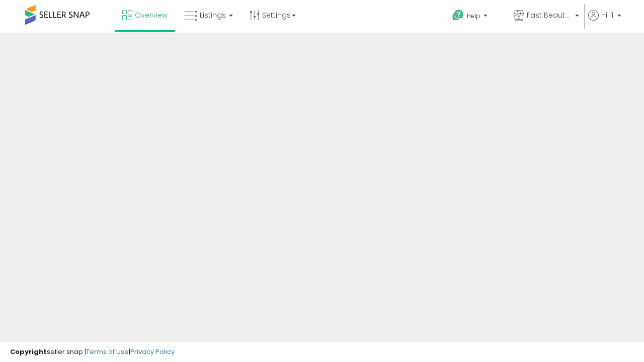 The image size is (644, 362). Describe the element at coordinates (92, 352) in the screenshot. I see `div: seller snap | |` at that location.